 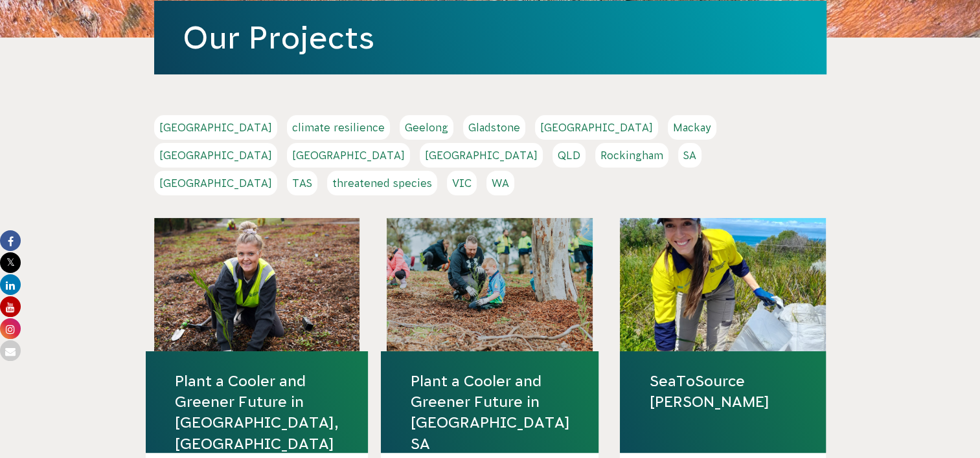 I want to click on a: VIC, so click(x=462, y=183).